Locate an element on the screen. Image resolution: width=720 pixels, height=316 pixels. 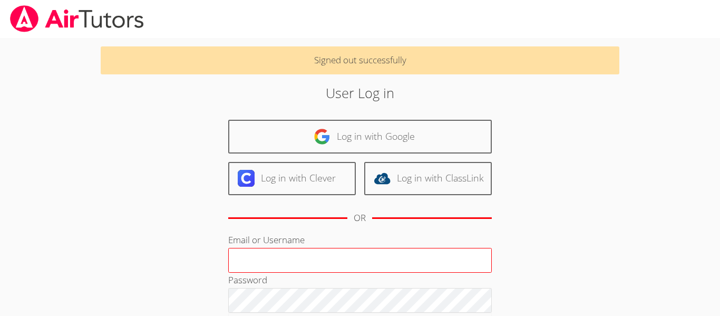
a: Log in with Google is located at coordinates (360, 136).